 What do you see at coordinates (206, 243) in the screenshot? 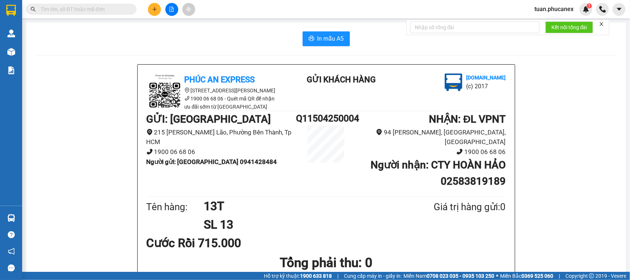
I see `div: Cước Rồi 715.000` at bounding box center [206, 243].